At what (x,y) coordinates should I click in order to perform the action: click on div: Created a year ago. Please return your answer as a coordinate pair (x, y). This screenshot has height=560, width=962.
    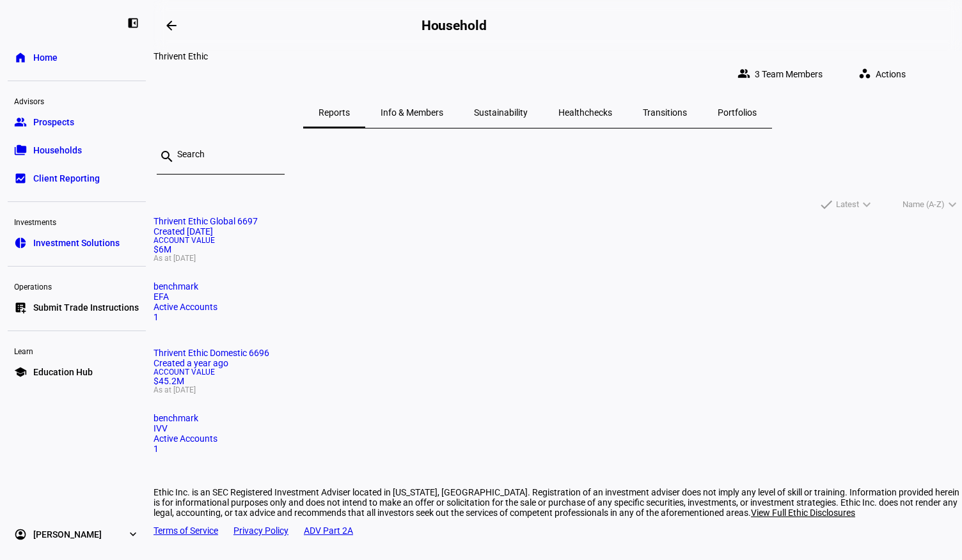
    Looking at the image, I should click on (557, 363).